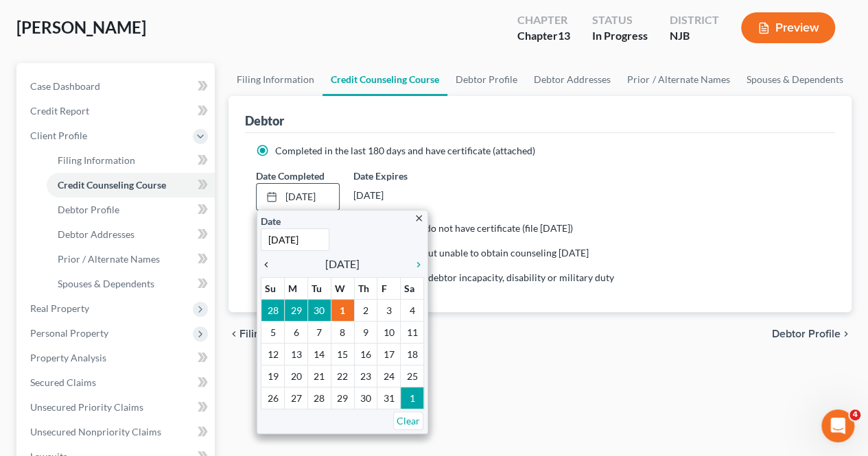  What do you see at coordinates (366, 288) in the screenshot?
I see `th: Th` at bounding box center [366, 288].